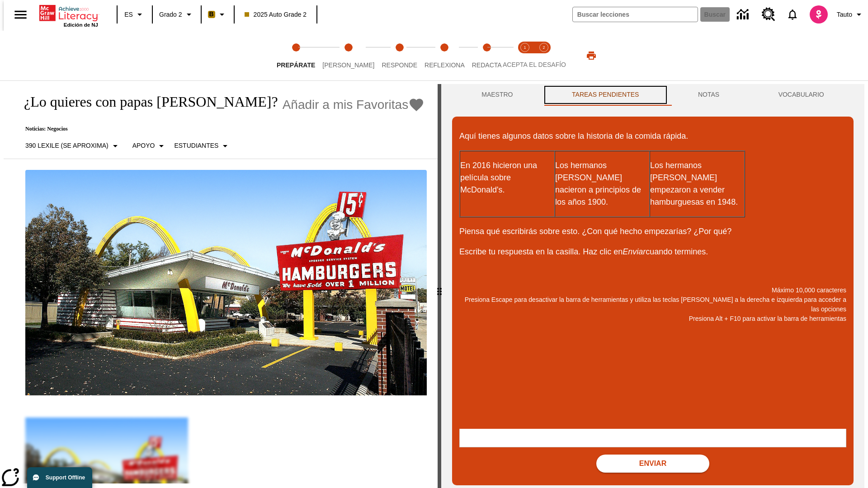 This screenshot has width=868, height=488. What do you see at coordinates (592, 55) in the screenshot?
I see `button: Imprimir` at bounding box center [592, 55].